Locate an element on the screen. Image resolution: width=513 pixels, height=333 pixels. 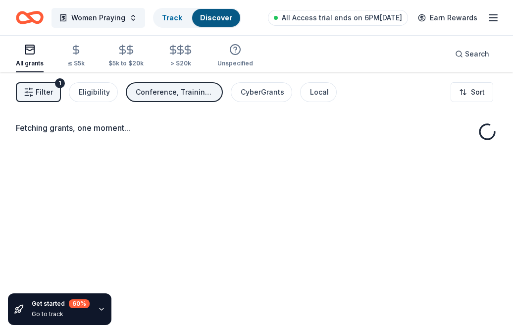
button: ≤ $5k is located at coordinates (76, 56).